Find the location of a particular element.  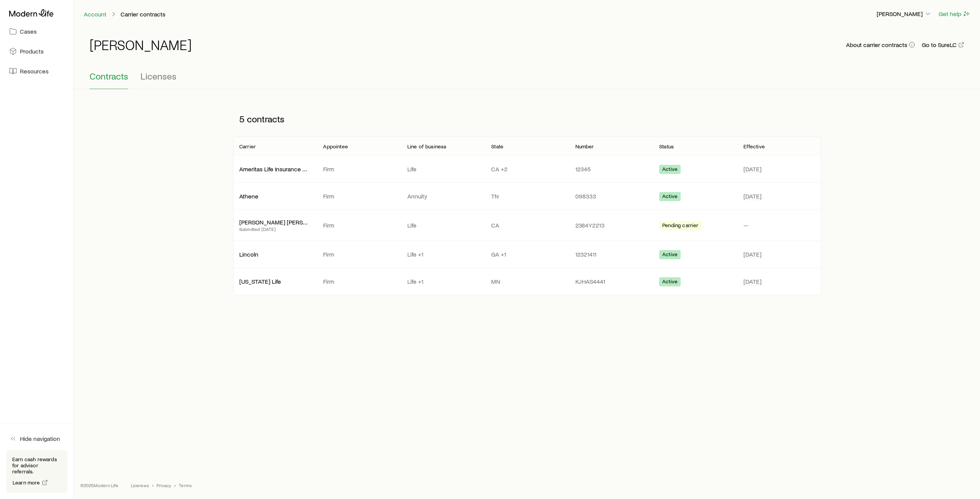

p: GA +1 is located at coordinates (527, 254).